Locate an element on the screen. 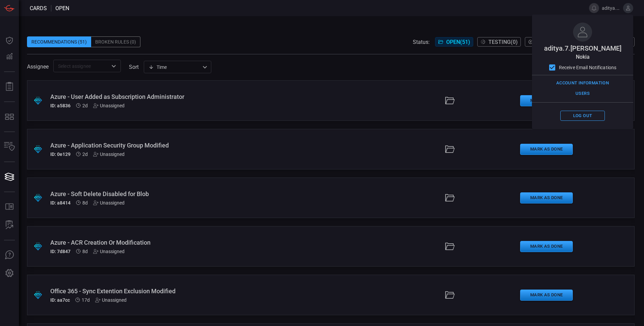 This screenshot has height=326, width=644. button: Preferences is located at coordinates (10, 273).